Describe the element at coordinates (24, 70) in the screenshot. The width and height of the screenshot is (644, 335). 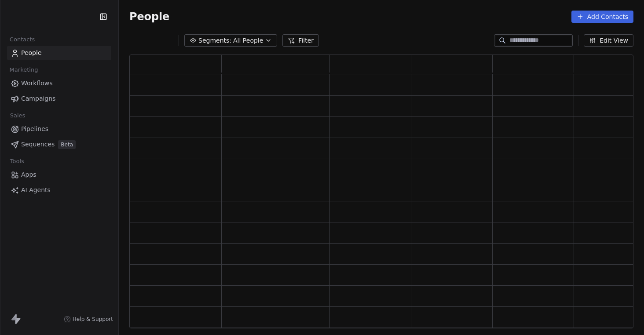
I see `span: Marketing` at that location.